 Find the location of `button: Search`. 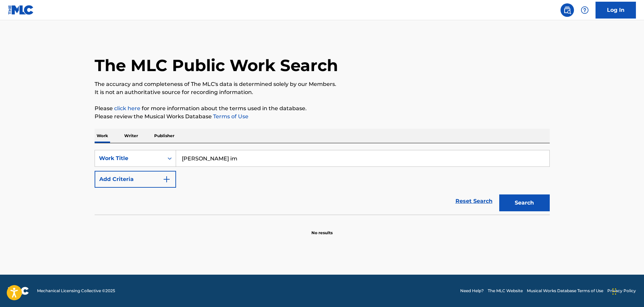

button: Search is located at coordinates (524, 203).